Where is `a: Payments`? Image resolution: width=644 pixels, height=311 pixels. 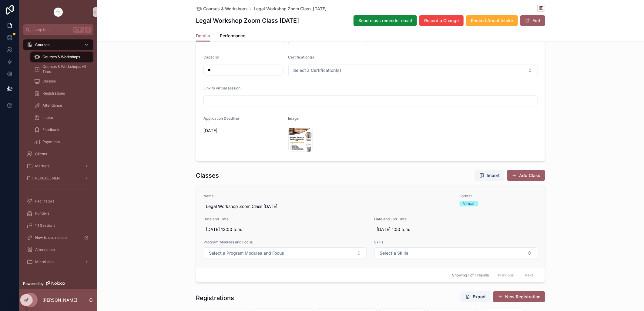
a: Payments is located at coordinates (62, 142).